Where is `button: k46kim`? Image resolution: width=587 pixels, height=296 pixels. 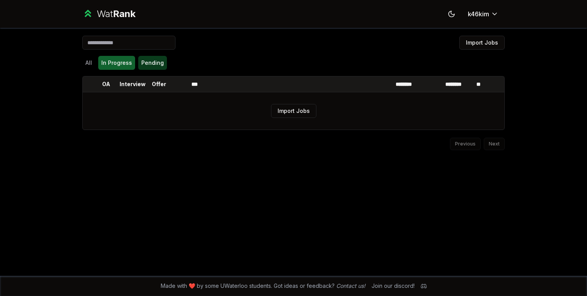
button: k46kim is located at coordinates (483, 14).